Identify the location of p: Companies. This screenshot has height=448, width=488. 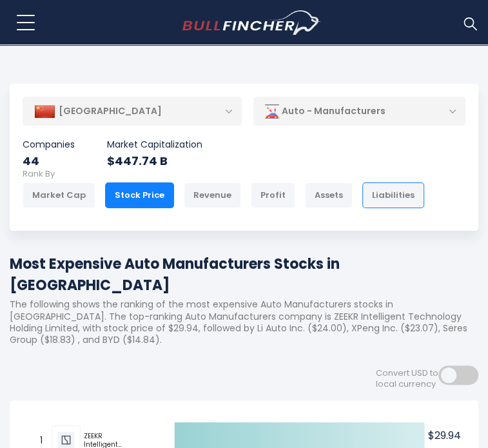
(48, 144).